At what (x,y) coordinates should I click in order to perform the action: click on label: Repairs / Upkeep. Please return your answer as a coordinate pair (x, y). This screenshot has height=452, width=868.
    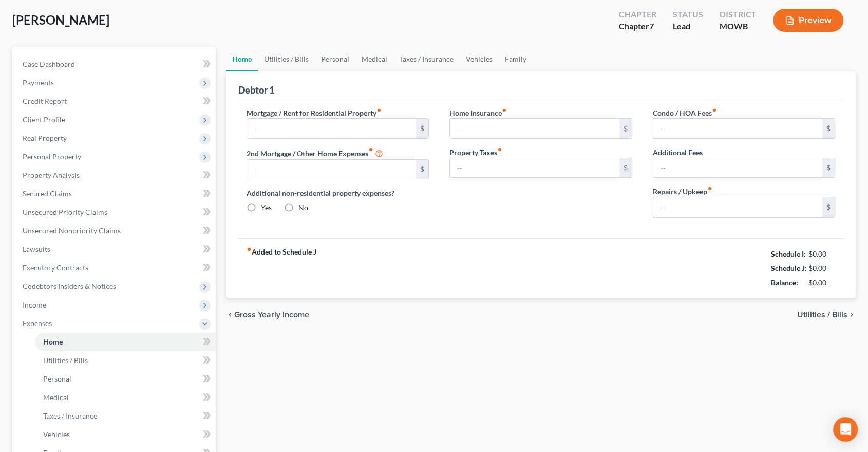
    Looking at the image, I should click on (682, 191).